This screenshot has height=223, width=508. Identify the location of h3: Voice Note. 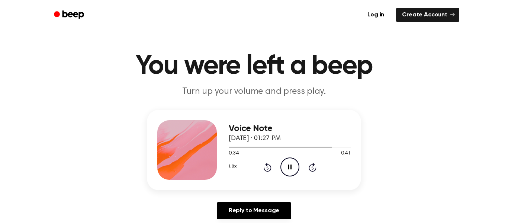
(290, 128).